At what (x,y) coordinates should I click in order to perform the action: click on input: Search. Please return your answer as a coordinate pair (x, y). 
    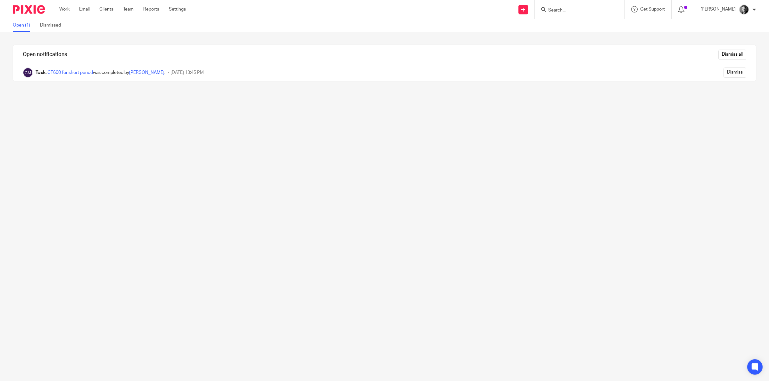
    Looking at the image, I should click on (576, 11).